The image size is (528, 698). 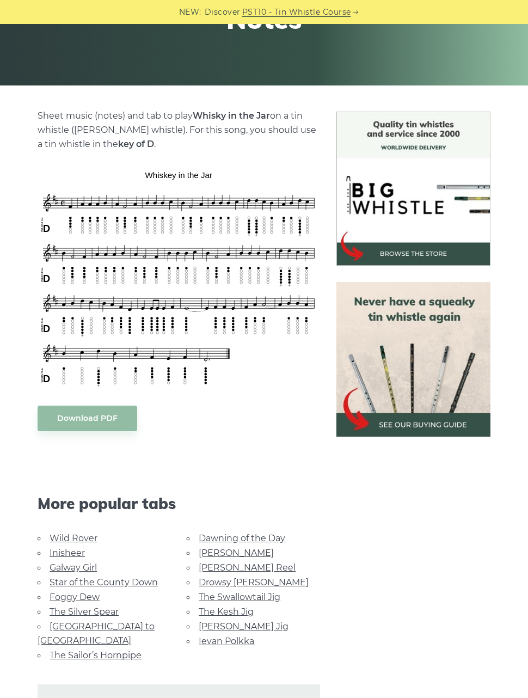 What do you see at coordinates (190, 12) in the screenshot?
I see `span: NEW:` at bounding box center [190, 12].